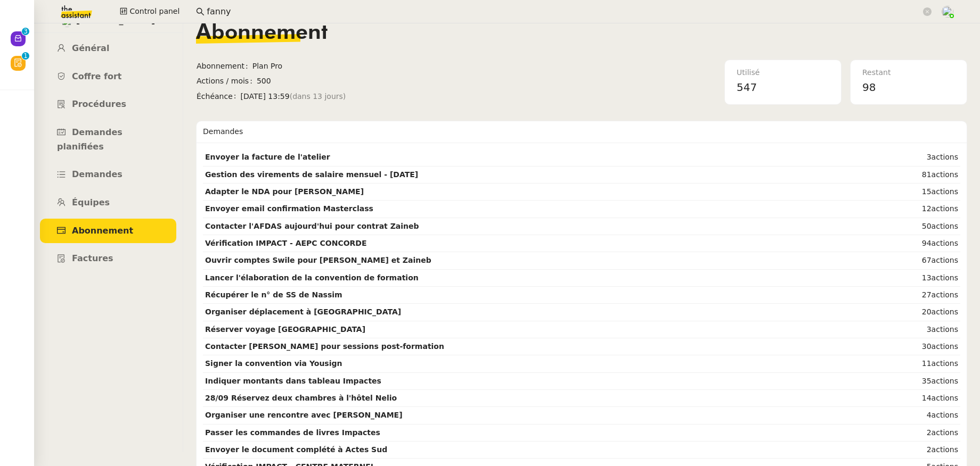  What do you see at coordinates (292, 432) in the screenshot?
I see `strong: Passer les commandes de livres Impactes` at bounding box center [292, 432].